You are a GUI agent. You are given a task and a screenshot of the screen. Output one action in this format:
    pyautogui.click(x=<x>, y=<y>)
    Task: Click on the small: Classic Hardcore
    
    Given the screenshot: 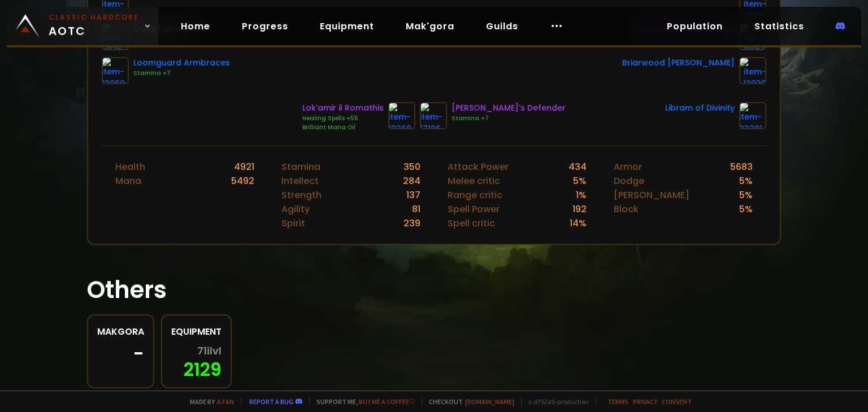 What is the action you would take?
    pyautogui.click(x=94, y=18)
    